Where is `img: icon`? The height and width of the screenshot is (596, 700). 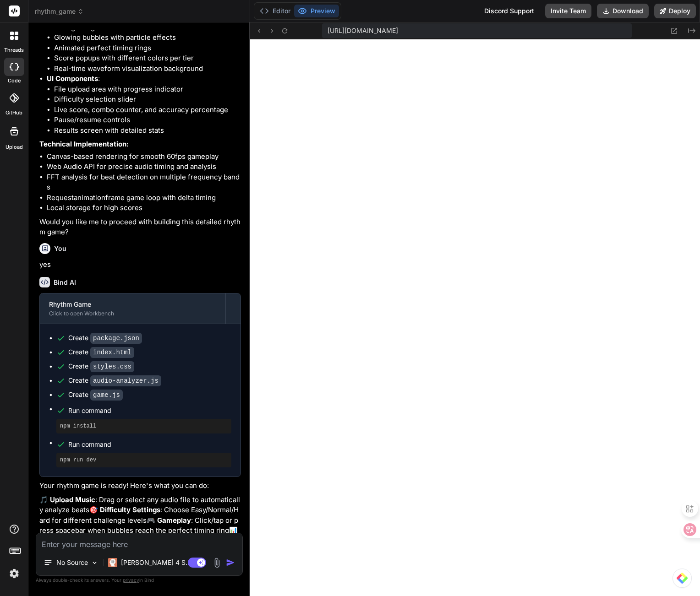 img: icon is located at coordinates (230, 562).